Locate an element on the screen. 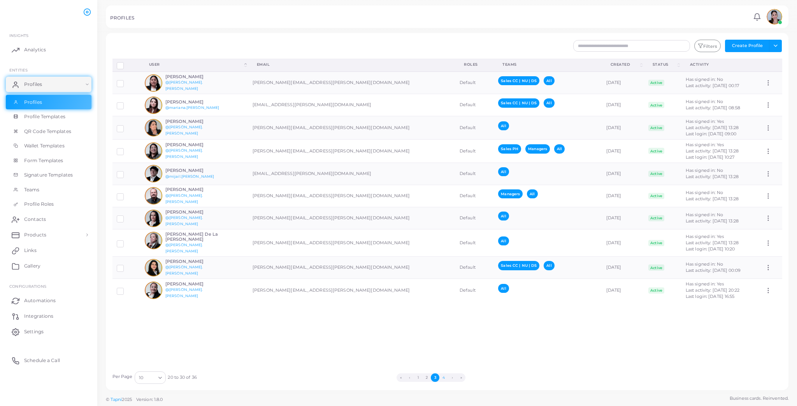 This screenshot has height=406, width=797. h5: PROFILES is located at coordinates (122, 18).